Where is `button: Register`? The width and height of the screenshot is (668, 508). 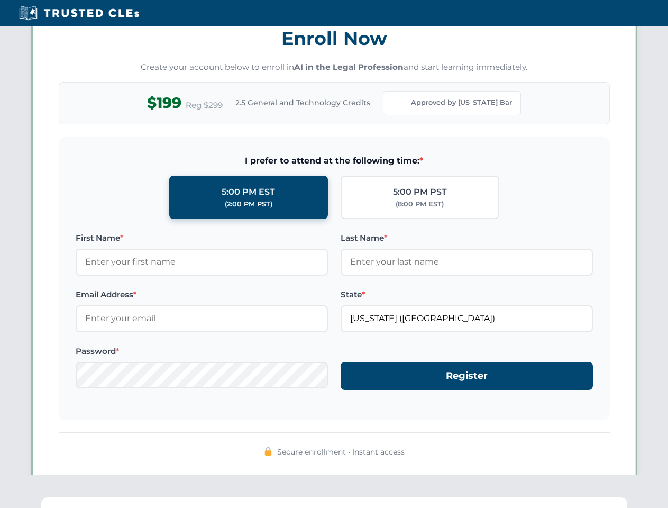
button: Register is located at coordinates (467, 376).